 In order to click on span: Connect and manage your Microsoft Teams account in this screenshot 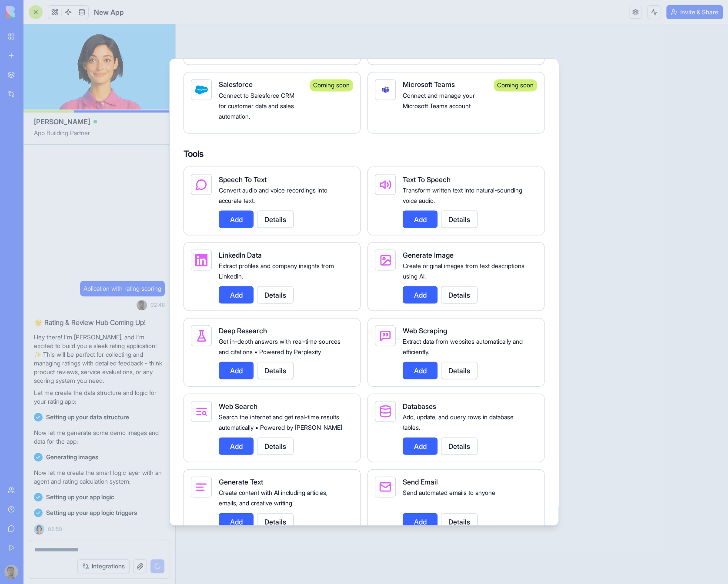, I will do `click(439, 100)`.